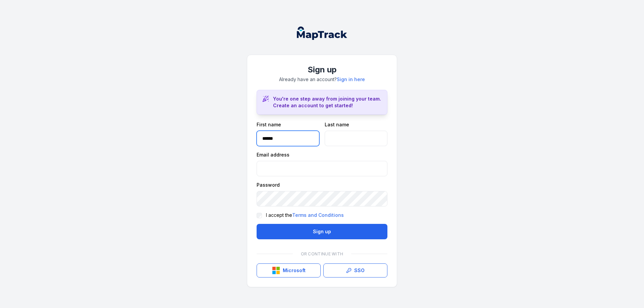 The width and height of the screenshot is (644, 308). Describe the element at coordinates (273, 155) in the screenshot. I see `label: Email address` at that location.